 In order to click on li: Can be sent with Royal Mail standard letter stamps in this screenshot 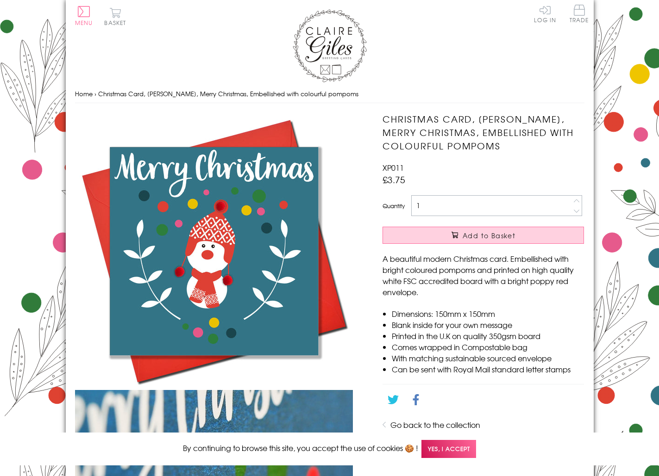, I will do `click(488, 369)`.